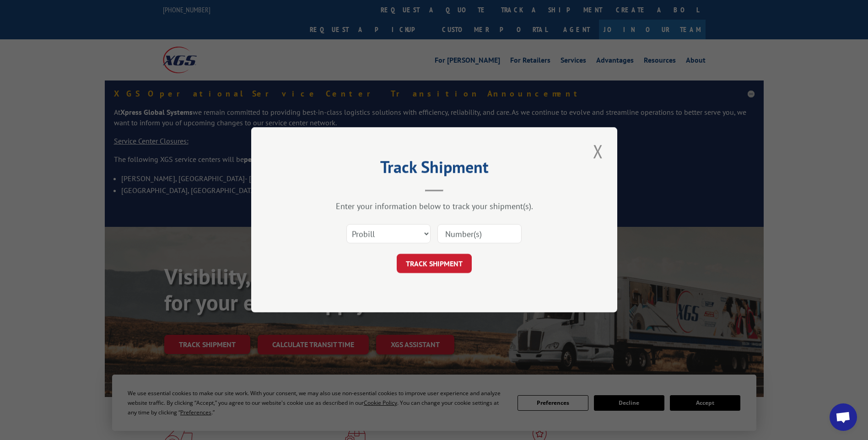 The height and width of the screenshot is (440, 868). I want to click on h2: Track Shipment, so click(434, 170).